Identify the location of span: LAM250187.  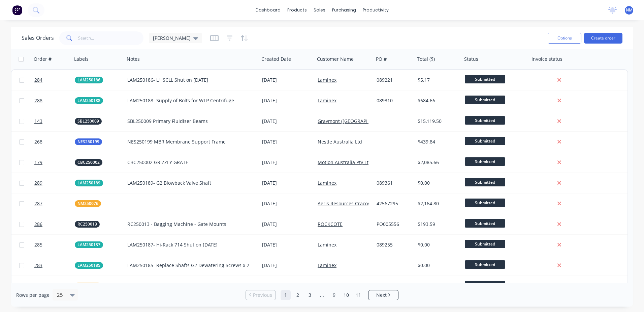
(89, 244).